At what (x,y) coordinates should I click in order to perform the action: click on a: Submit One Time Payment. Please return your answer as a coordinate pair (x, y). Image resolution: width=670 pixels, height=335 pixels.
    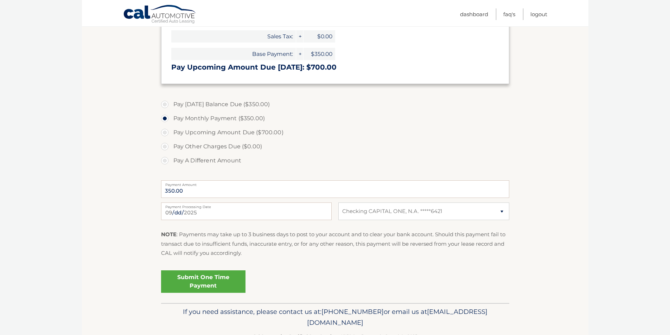
    Looking at the image, I should click on (203, 282).